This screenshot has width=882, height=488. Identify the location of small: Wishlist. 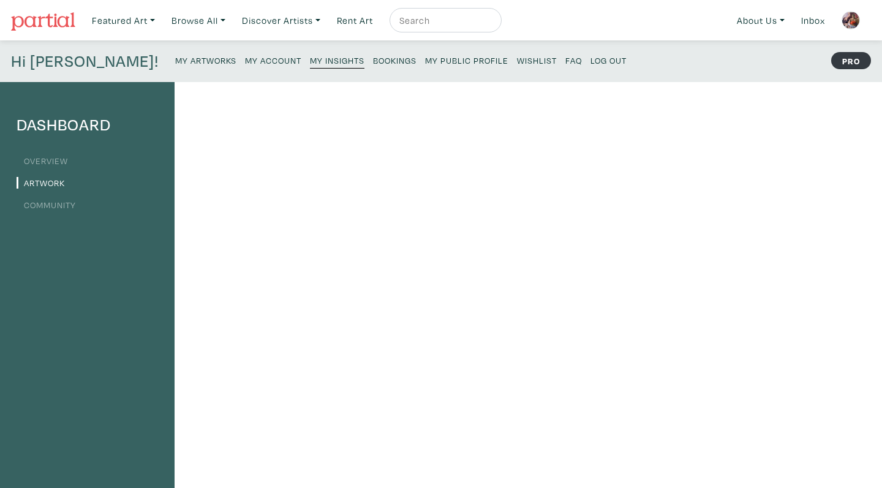
(537, 60).